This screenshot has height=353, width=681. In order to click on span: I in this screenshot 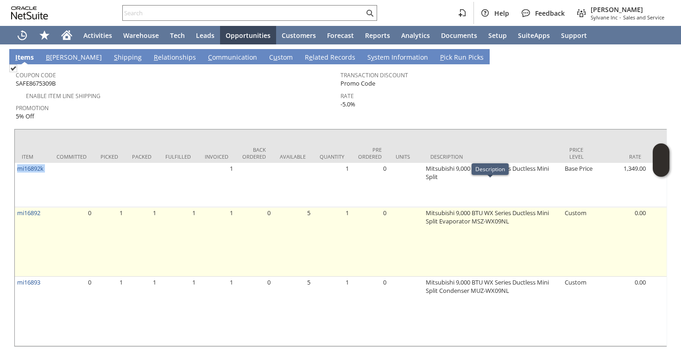, I will do `click(16, 57)`.